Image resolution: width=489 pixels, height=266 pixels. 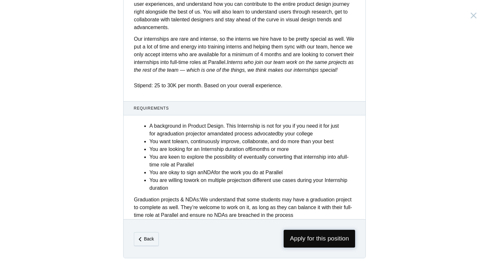 What do you see at coordinates (252, 173) in the screenshot?
I see `li: You are okay to sign an for the work you do at Parallel` at bounding box center [252, 173].